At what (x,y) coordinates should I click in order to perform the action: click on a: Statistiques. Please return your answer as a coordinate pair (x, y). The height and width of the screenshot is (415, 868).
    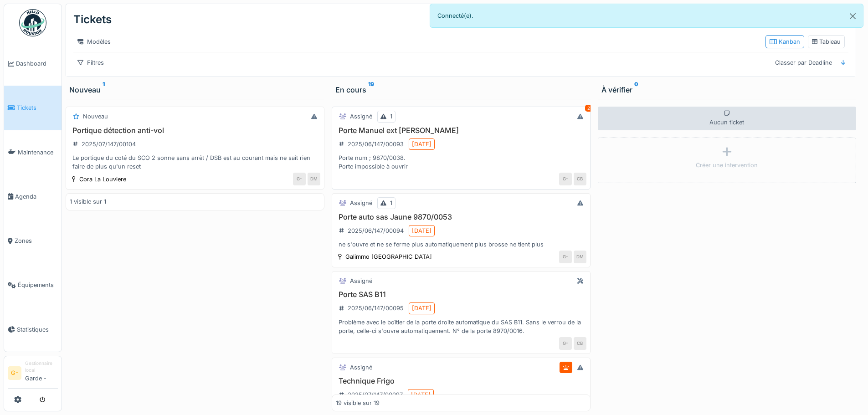
    Looking at the image, I should click on (33, 330).